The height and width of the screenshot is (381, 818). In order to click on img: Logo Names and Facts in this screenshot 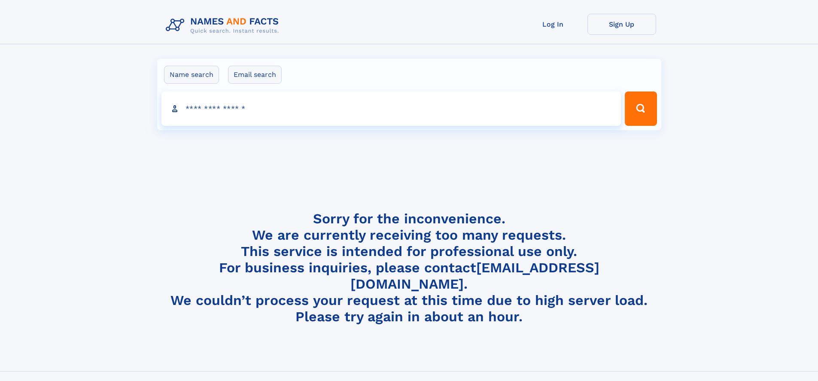, I will do `click(224, 25)`.